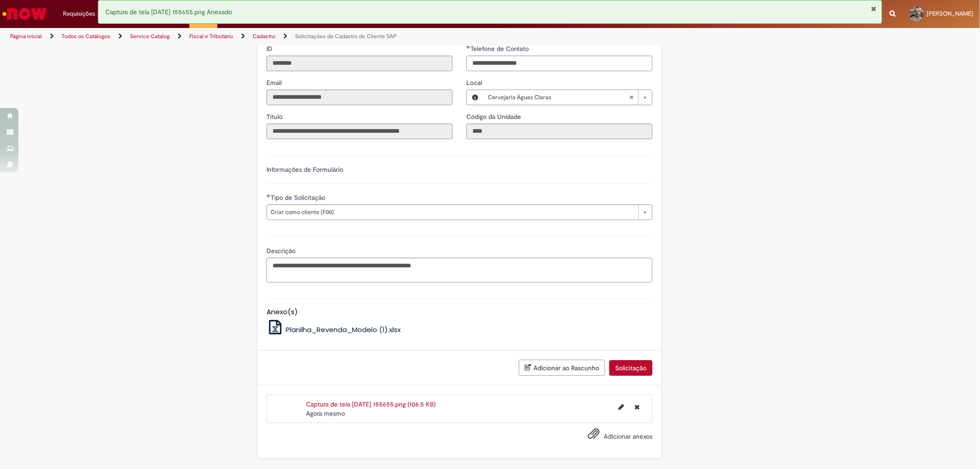  I want to click on a: Service Catalog, so click(150, 36).